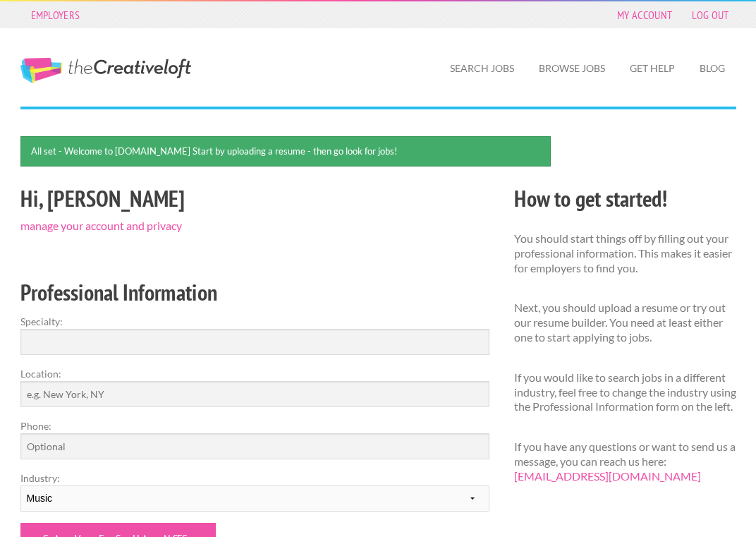 The image size is (756, 537). I want to click on a: Blog, so click(712, 68).